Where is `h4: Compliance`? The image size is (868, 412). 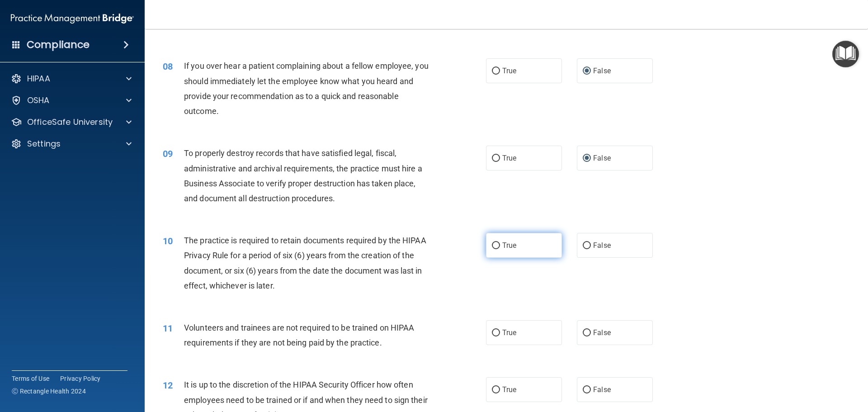 h4: Compliance is located at coordinates (58, 45).